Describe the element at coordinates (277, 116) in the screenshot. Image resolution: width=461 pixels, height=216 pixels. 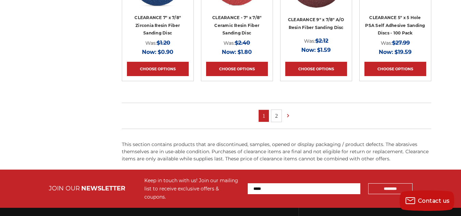
I see `a: 2` at that location.